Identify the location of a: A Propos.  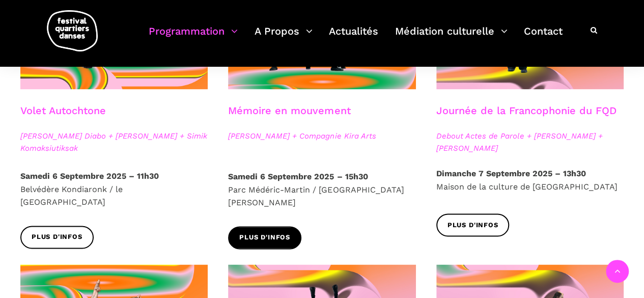
(283, 37).